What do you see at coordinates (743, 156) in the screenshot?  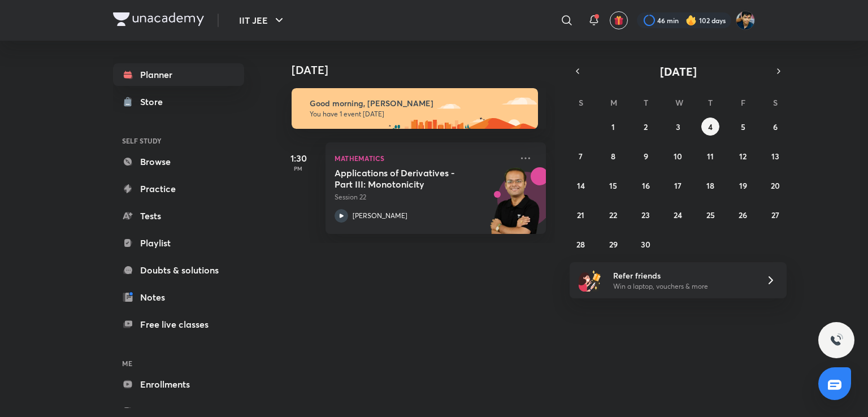 I see `button: September 12, 2025` at bounding box center [743, 156].